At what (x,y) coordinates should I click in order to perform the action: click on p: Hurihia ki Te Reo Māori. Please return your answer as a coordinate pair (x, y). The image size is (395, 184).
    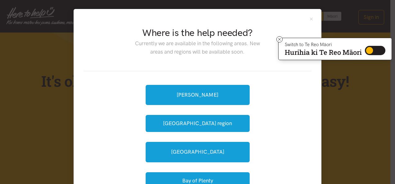
    Looking at the image, I should click on (323, 52).